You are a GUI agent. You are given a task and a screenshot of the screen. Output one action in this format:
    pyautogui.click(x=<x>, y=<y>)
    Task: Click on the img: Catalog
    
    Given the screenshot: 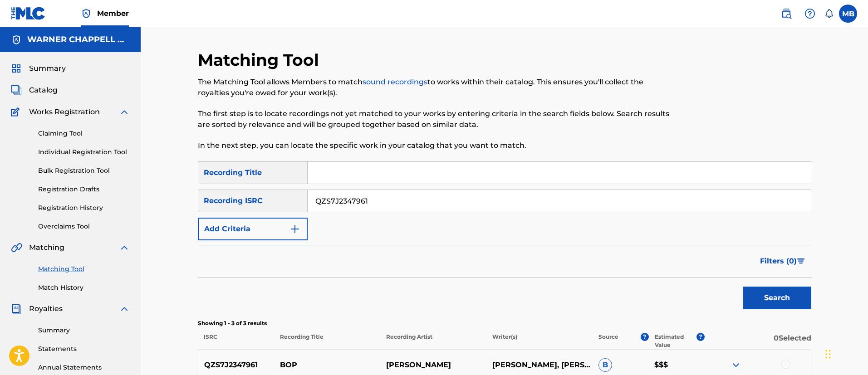 What is the action you would take?
    pyautogui.click(x=17, y=90)
    